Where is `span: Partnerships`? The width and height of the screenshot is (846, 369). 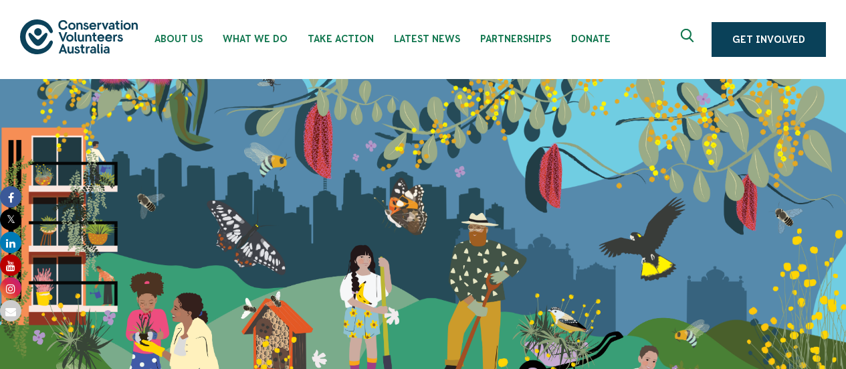
span: Partnerships is located at coordinates (516, 39).